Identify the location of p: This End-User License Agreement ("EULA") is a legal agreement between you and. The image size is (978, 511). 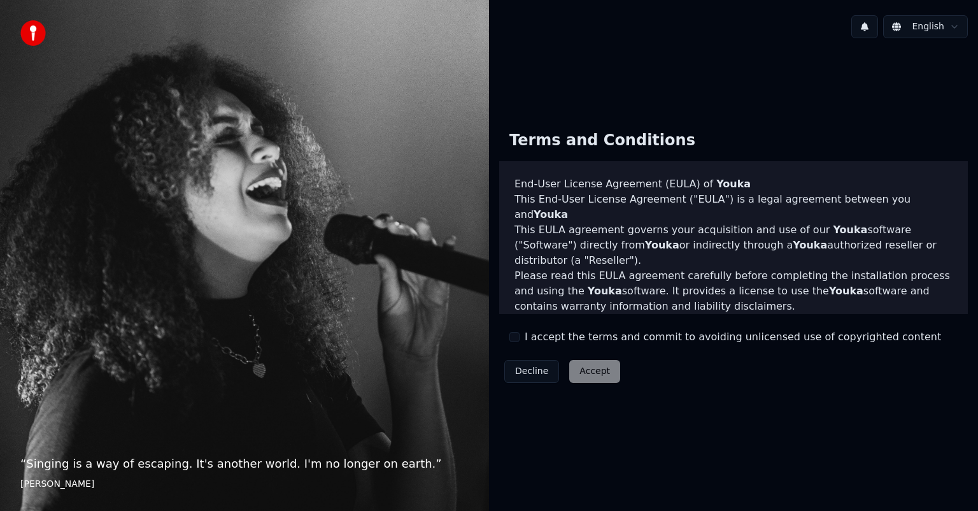
(733, 207).